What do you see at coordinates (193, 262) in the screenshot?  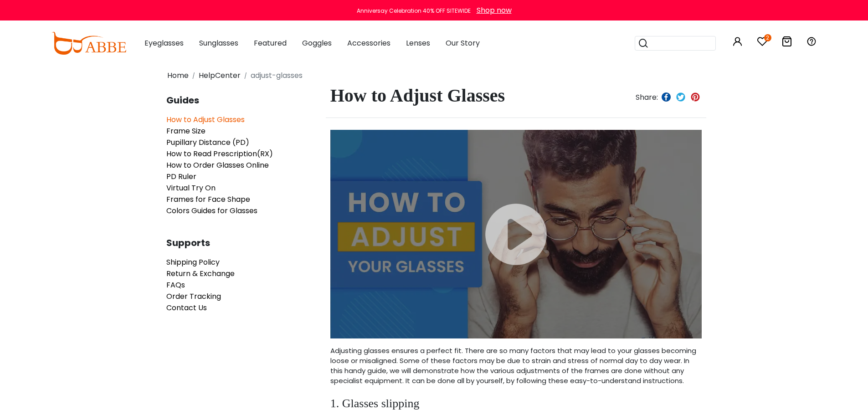 I see `a: Shipping Policy` at bounding box center [193, 262].